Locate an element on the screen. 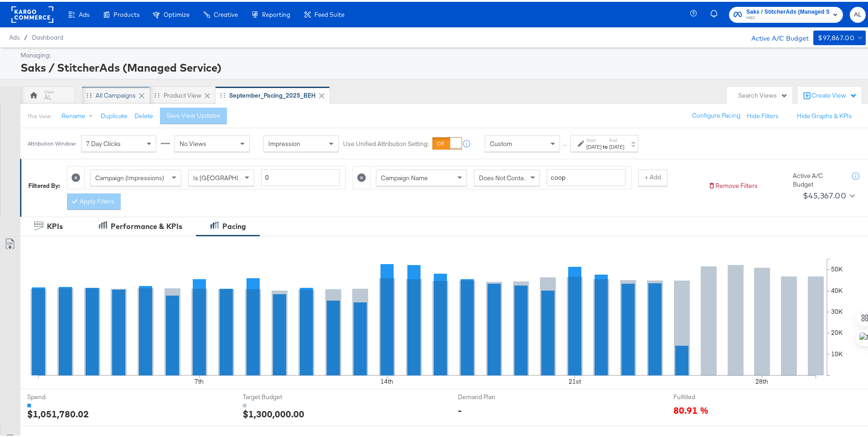  span: Demand Plan is located at coordinates (492, 395).